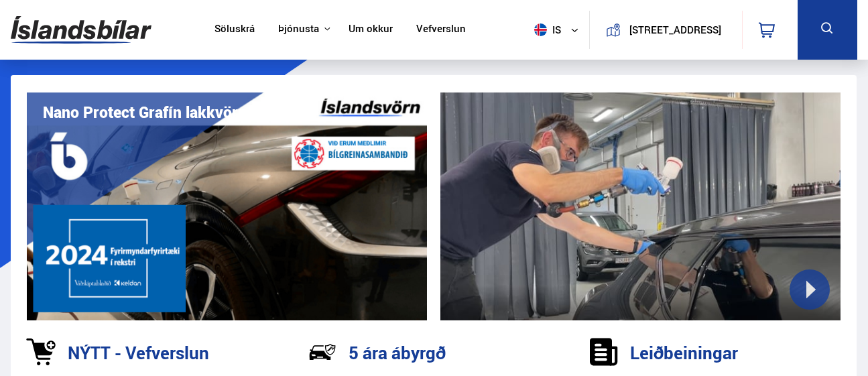 Image resolution: width=868 pixels, height=376 pixels. What do you see at coordinates (371, 29) in the screenshot?
I see `a: Um okkur` at bounding box center [371, 29].